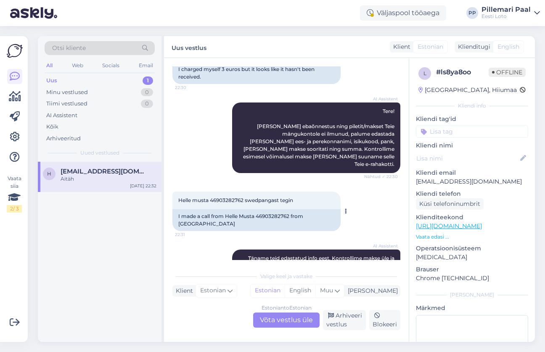  Describe the element at coordinates (64, 139) in the screenshot. I see `div: Arhiveeritud` at that location.